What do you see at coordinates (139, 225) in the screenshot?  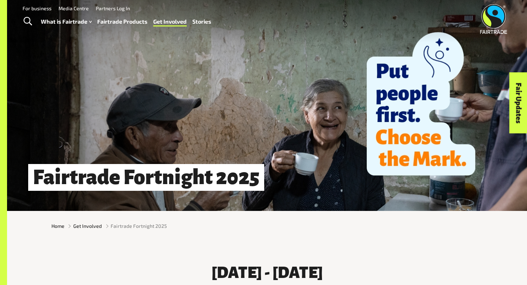 I see `span: Fairtrade Fortnight 2025` at bounding box center [139, 225].